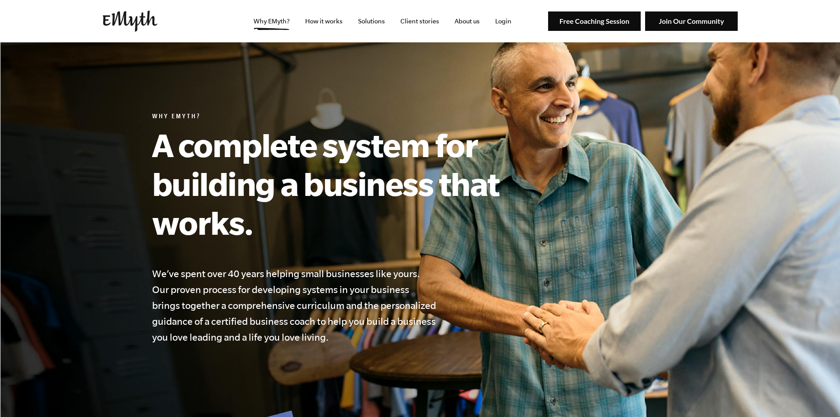  What do you see at coordinates (346, 183) in the screenshot?
I see `h1: A complete system for building a business that works.` at bounding box center [346, 183].